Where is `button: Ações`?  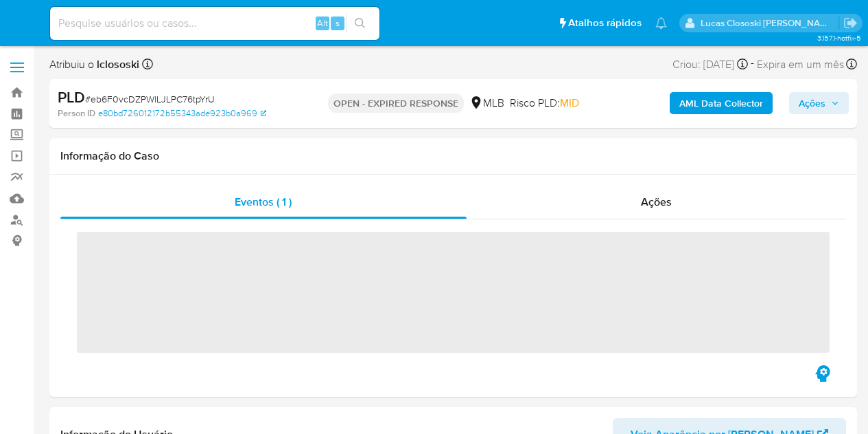
button: Ações is located at coordinates (819, 103).